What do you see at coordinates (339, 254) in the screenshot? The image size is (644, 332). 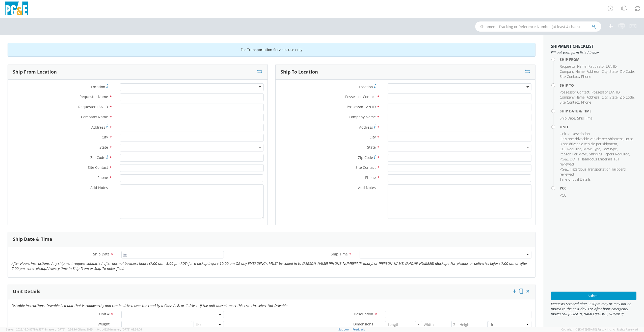 I see `span: Ship Time` at bounding box center [339, 254].